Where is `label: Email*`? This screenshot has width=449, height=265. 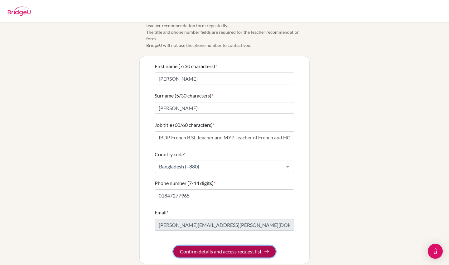
label: Email* is located at coordinates (162, 212).